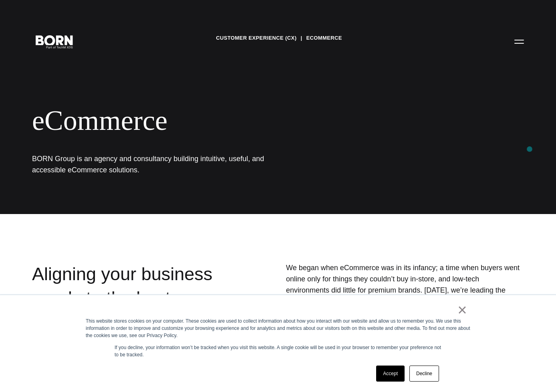  What do you see at coordinates (260, 121) in the screenshot?
I see `div: eCommerce` at bounding box center [260, 121].